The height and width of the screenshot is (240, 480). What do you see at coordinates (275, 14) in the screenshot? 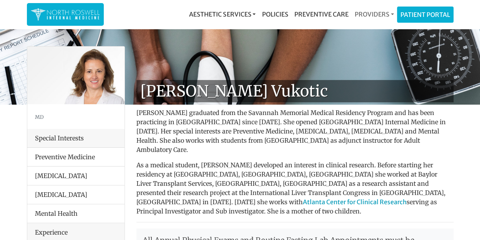
I see `a: Policies` at bounding box center [275, 14].